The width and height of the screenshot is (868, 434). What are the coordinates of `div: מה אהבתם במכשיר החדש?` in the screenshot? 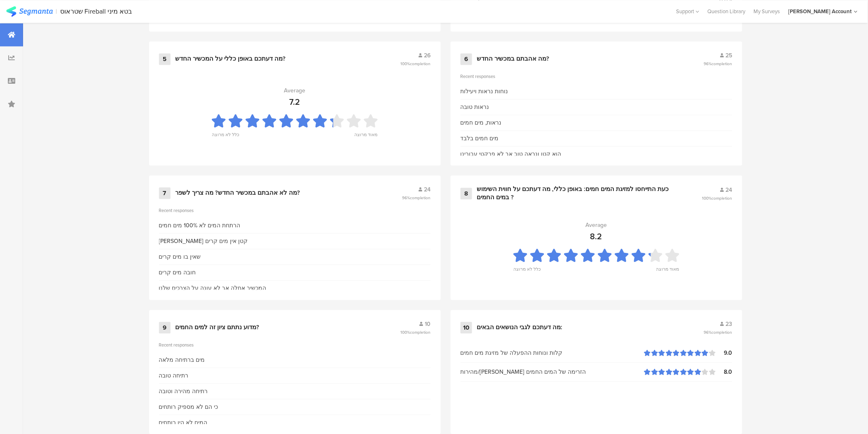 It's located at (513, 58).